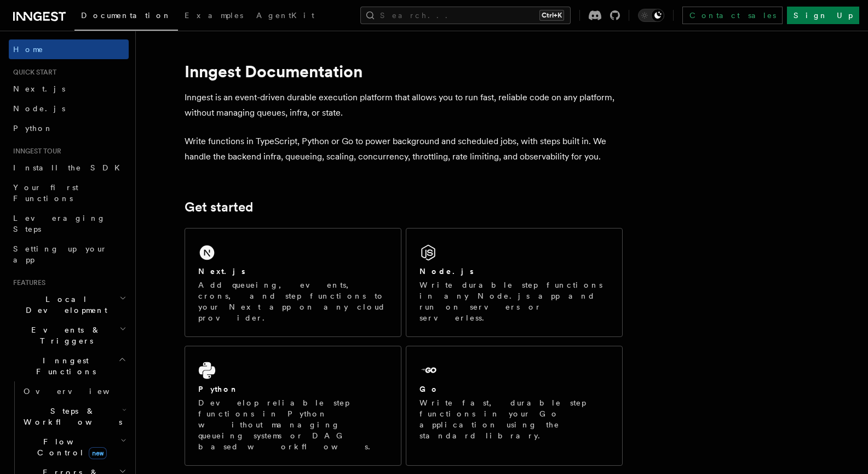  What do you see at coordinates (69, 305) in the screenshot?
I see `button: Local Development` at bounding box center [69, 305].